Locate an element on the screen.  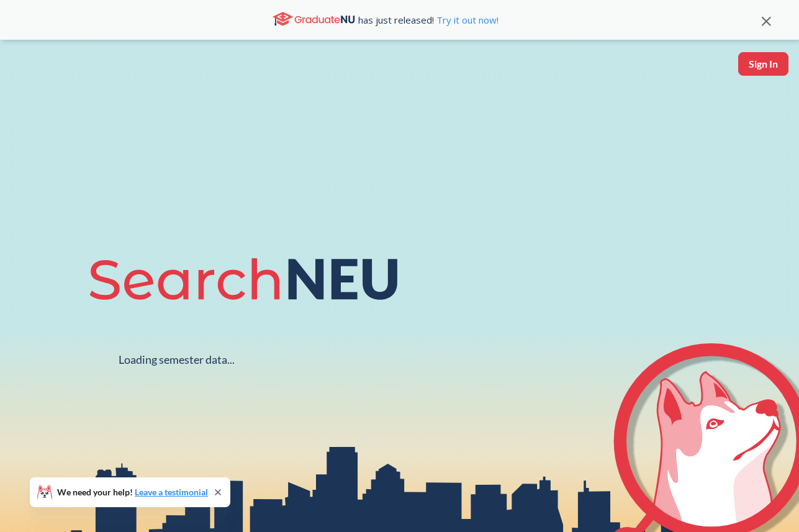
span: We need your help! is located at coordinates (132, 492).